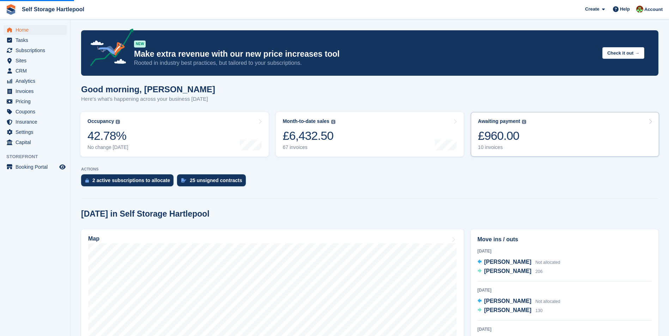  I want to click on div: Occupancy, so click(100, 121).